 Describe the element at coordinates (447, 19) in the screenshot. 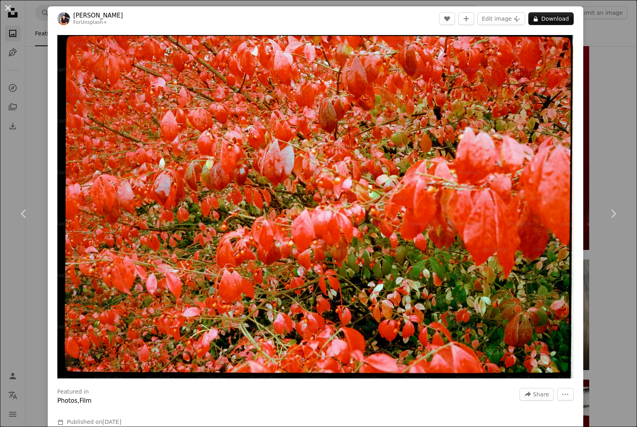

I see `button: Like` at that location.